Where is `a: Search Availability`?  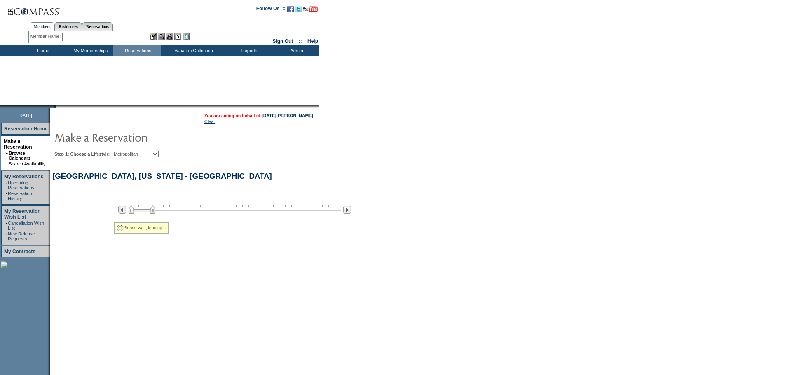
a: Search Availability is located at coordinates (27, 164).